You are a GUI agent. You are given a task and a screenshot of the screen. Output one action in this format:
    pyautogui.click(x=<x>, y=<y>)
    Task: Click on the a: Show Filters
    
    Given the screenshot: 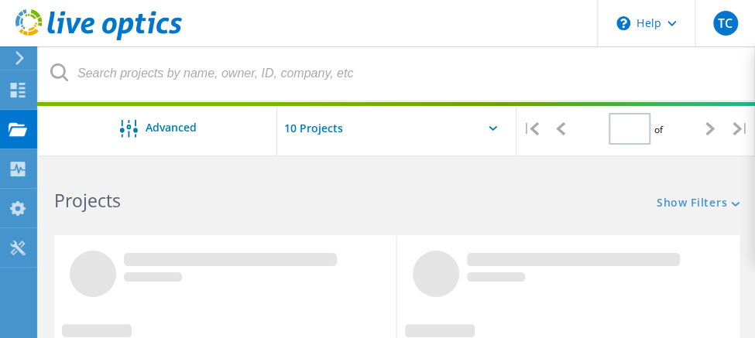 What is the action you would take?
    pyautogui.click(x=698, y=204)
    